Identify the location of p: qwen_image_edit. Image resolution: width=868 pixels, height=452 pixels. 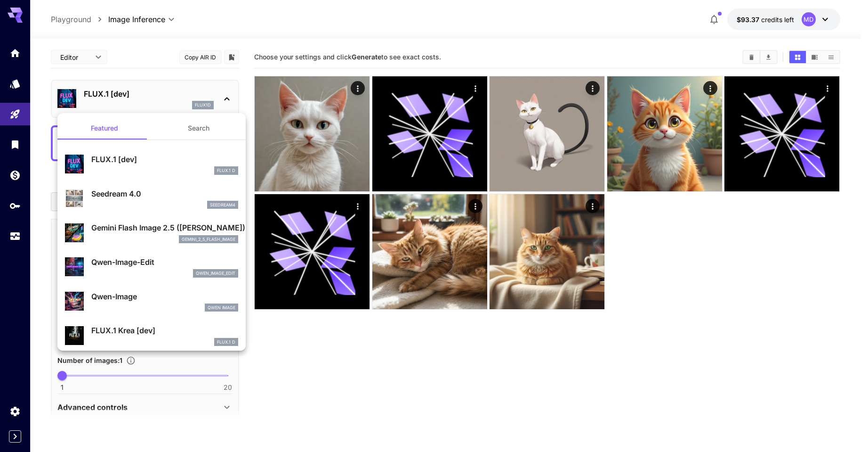
(216, 273).